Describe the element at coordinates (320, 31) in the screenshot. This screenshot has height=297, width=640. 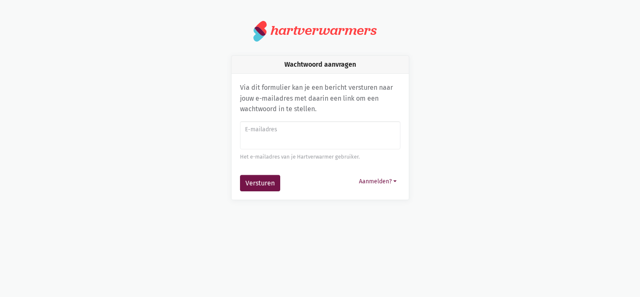
I see `a: hartverwarmers` at that location.